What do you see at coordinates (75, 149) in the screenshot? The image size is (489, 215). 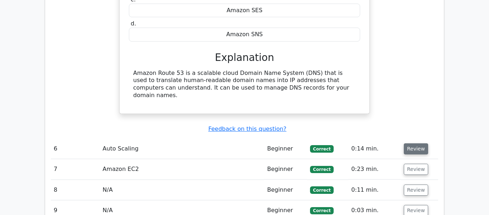 I see `td: 6` at bounding box center [75, 149].